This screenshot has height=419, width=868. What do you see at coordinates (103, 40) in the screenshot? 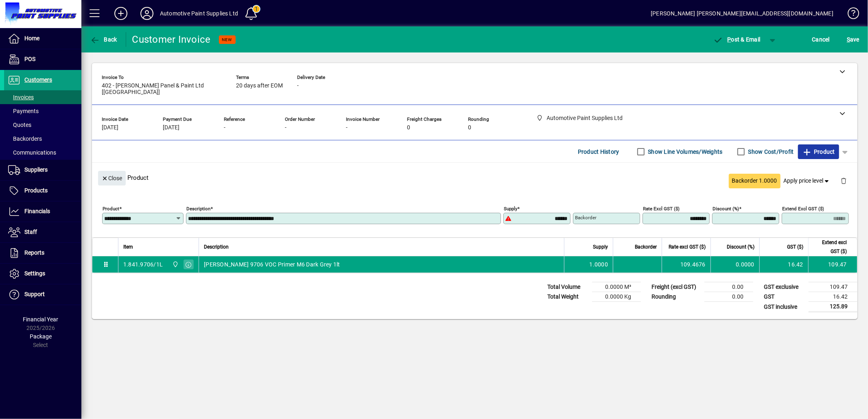
I see `span: Back` at bounding box center [103, 40].